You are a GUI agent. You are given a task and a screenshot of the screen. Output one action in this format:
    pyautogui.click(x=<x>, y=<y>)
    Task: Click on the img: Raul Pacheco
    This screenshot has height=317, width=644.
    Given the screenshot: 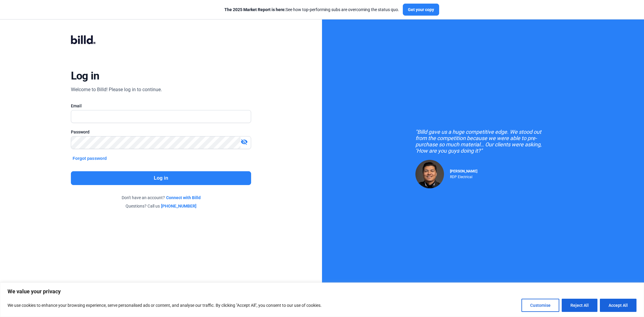 What is the action you would take?
    pyautogui.click(x=430, y=174)
    